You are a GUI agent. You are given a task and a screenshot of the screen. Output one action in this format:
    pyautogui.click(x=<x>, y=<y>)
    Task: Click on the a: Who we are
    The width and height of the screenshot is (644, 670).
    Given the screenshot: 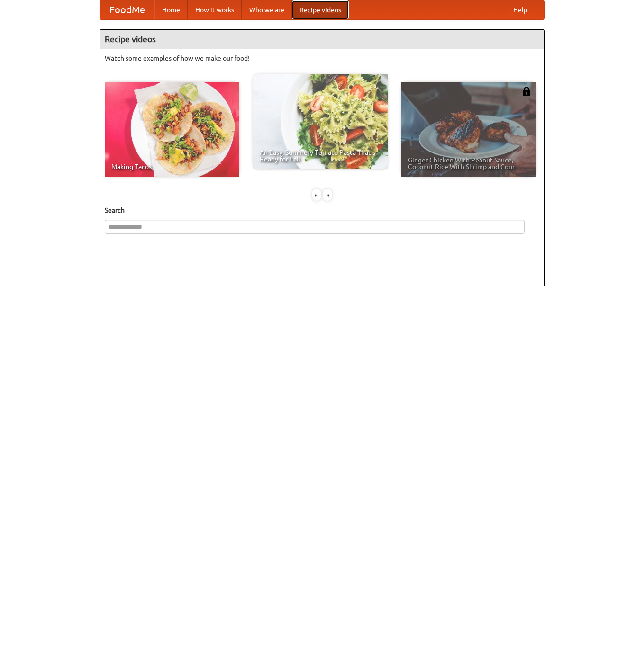 What is the action you would take?
    pyautogui.click(x=267, y=10)
    